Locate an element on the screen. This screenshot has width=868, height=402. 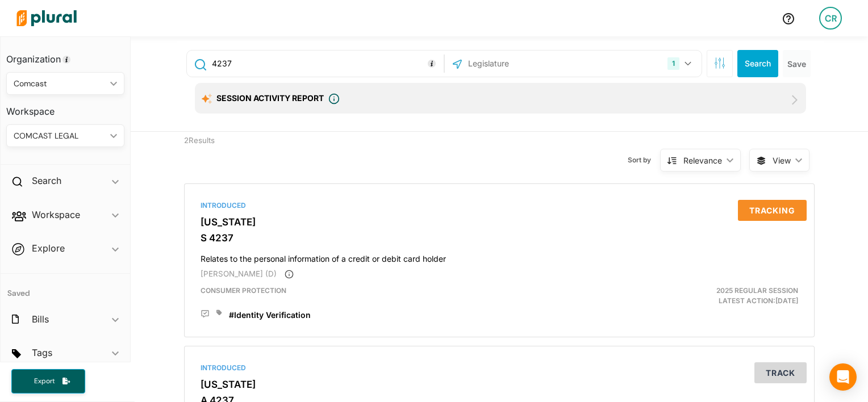
h3: Workspace is located at coordinates (65, 107).